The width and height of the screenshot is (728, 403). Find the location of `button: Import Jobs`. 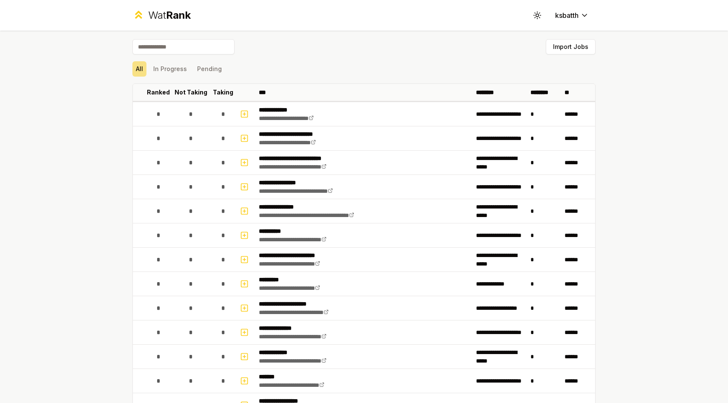

button: Import Jobs is located at coordinates (570, 47).